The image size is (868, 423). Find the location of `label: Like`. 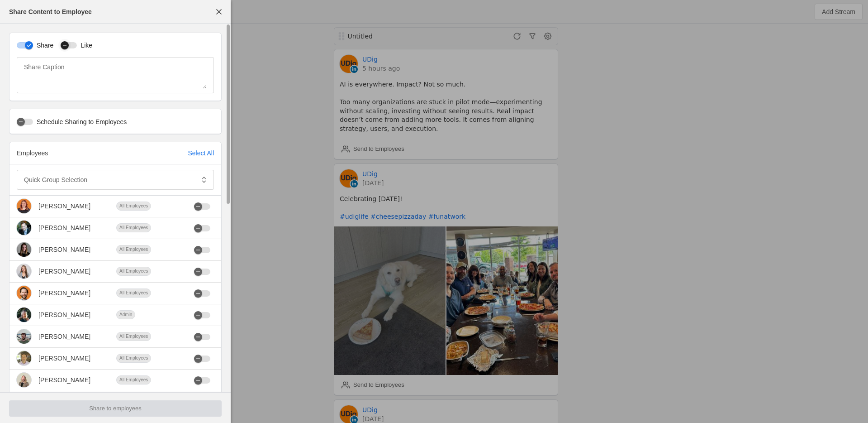

label: Like is located at coordinates (85, 45).